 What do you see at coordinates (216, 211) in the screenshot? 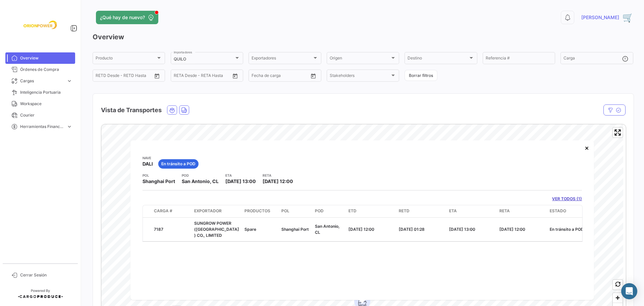
I see `datatable-header-cell: Exportador` at bounding box center [216, 211].